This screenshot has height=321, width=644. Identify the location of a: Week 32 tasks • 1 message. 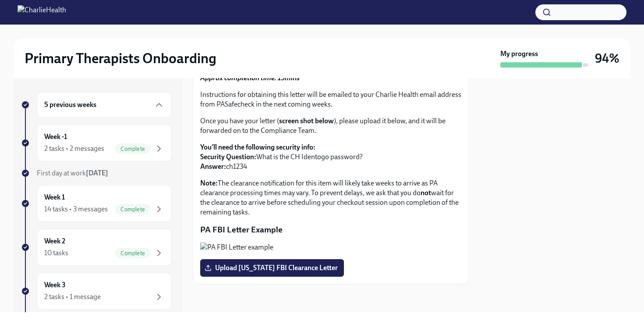
(96, 291).